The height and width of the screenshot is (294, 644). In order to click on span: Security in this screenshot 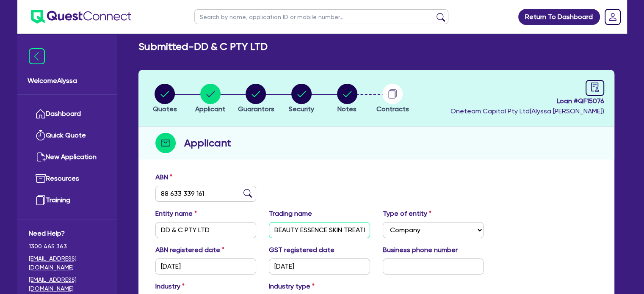, I will do `click(301, 109)`.